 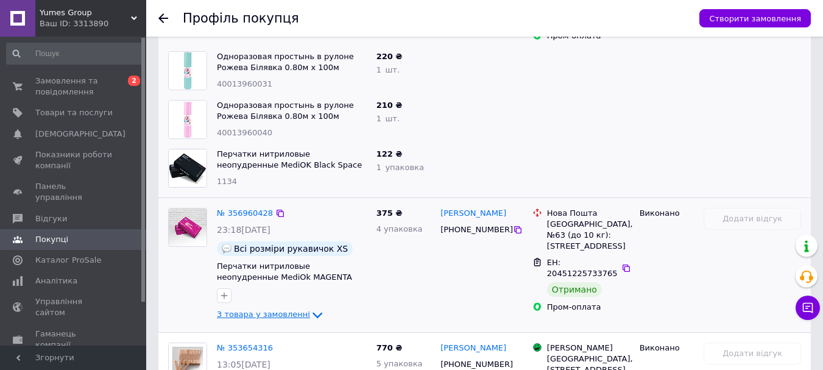 I want to click on div: Повернутися назад, so click(x=163, y=18).